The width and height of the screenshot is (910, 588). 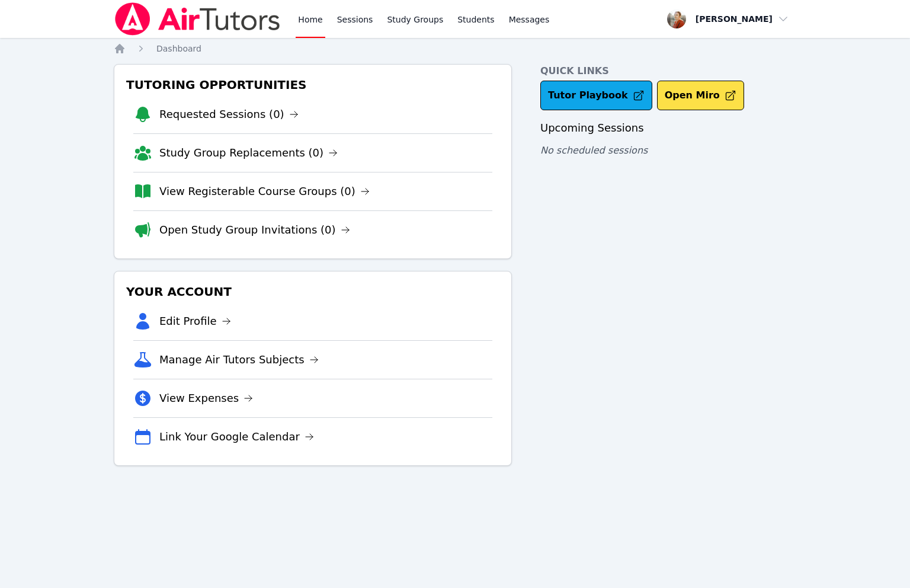 I want to click on h4: Quick Links, so click(x=669, y=72).